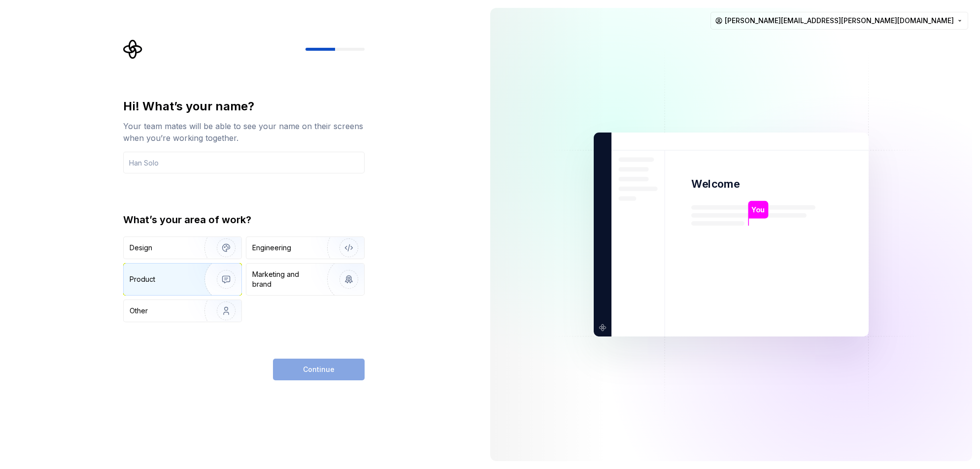 Image resolution: width=980 pixels, height=469 pixels. I want to click on div: Hi! What’s your name?, so click(244, 107).